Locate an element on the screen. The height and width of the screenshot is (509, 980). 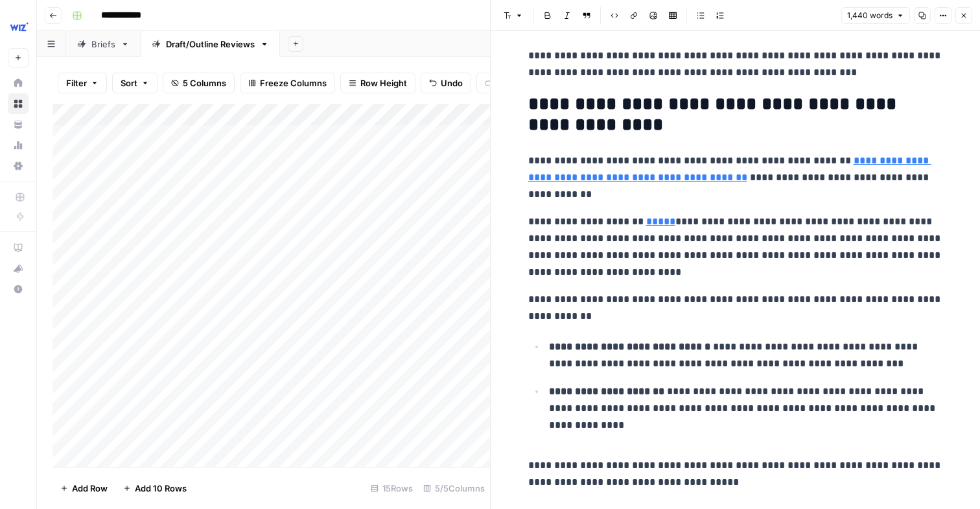
a: Settings is located at coordinates (18, 166).